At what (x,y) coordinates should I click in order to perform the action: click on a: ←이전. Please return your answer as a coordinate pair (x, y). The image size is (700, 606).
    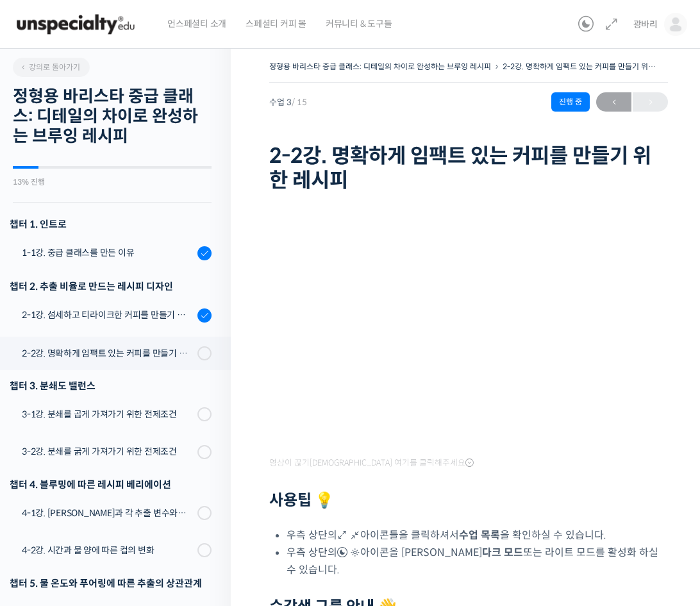
    Looking at the image, I should click on (614, 102).